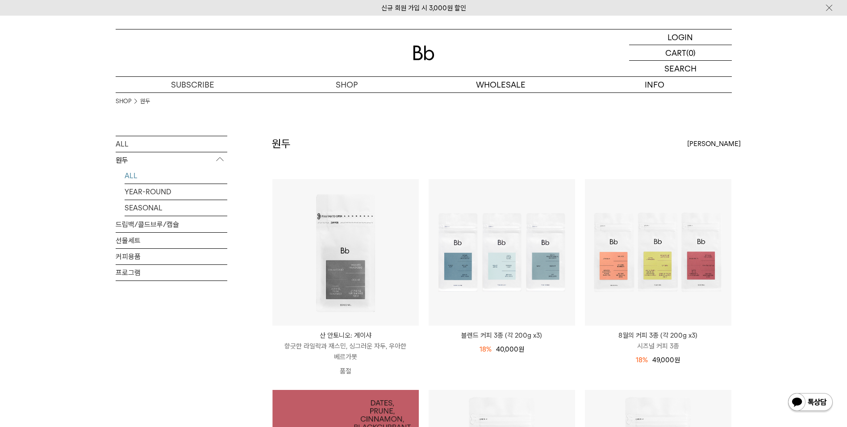 This screenshot has width=847, height=427. I want to click on p: 품절, so click(346, 371).